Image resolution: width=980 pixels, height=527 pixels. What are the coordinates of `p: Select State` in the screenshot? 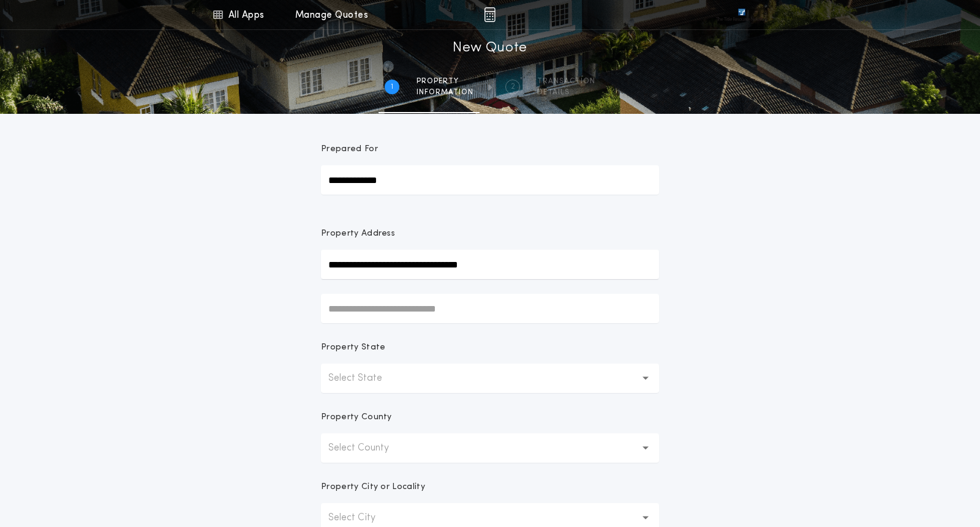 It's located at (365, 378).